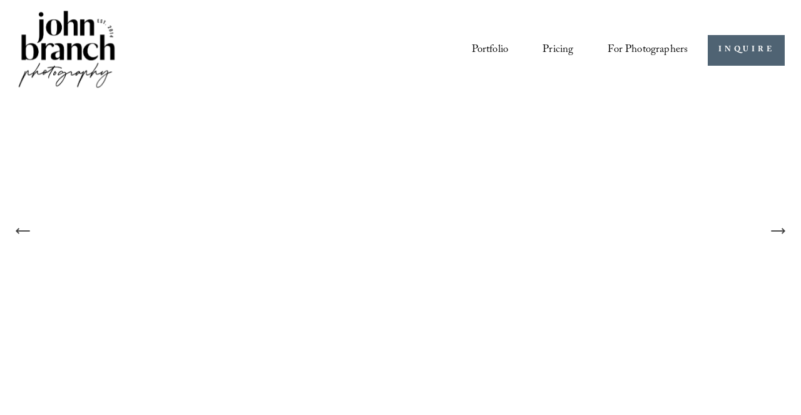 This screenshot has height=415, width=801. Describe the element at coordinates (490, 50) in the screenshot. I see `a: Portfolio` at that location.